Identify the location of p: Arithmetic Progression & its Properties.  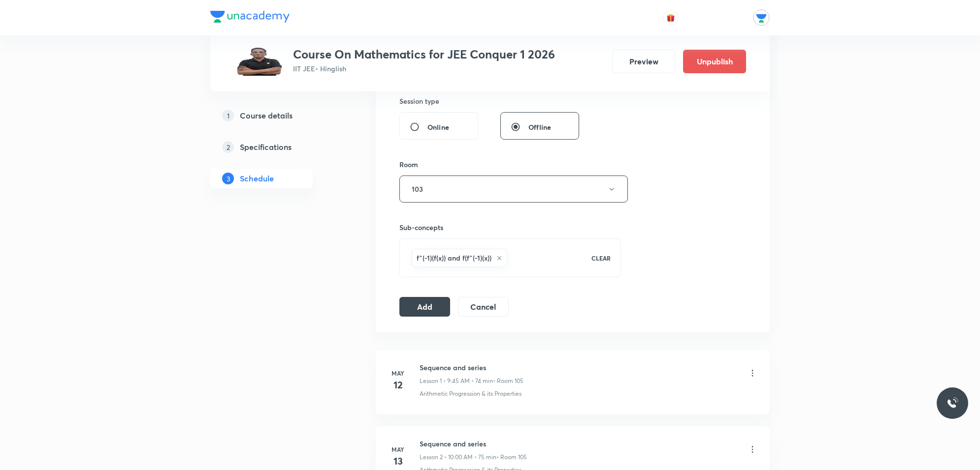
(470, 394).